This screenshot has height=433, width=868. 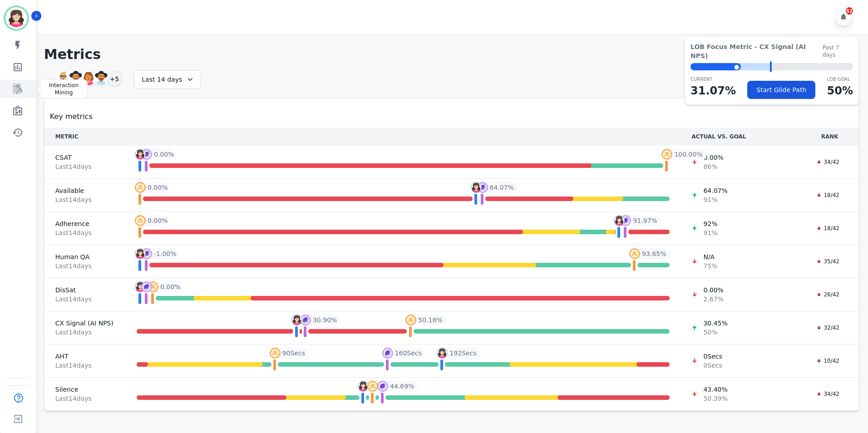 I want to click on span: AHT, so click(x=85, y=357).